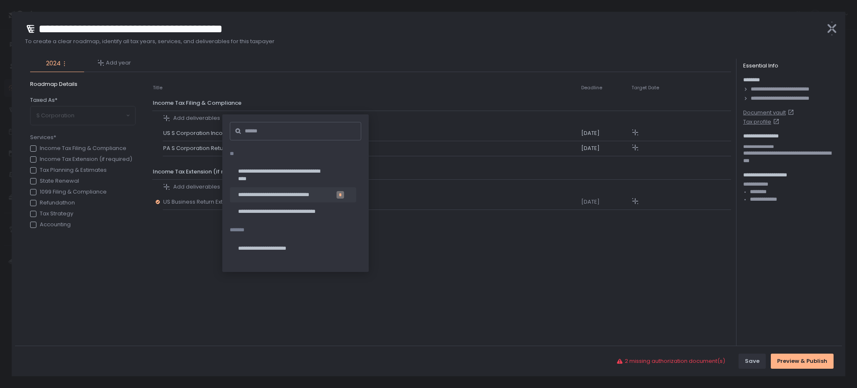 The width and height of the screenshot is (857, 388). Describe the element at coordinates (197, 103) in the screenshot. I see `span: Income Tax Filing & Compliance` at that location.